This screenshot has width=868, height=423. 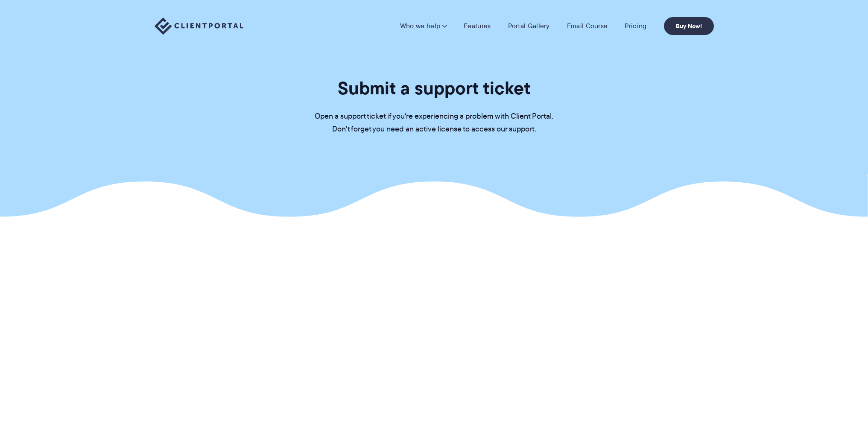 I want to click on a: Who we help, so click(x=423, y=26).